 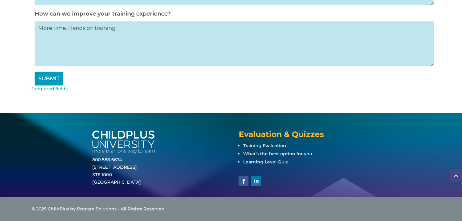 I want to click on input: SUBMIT, so click(x=49, y=79).